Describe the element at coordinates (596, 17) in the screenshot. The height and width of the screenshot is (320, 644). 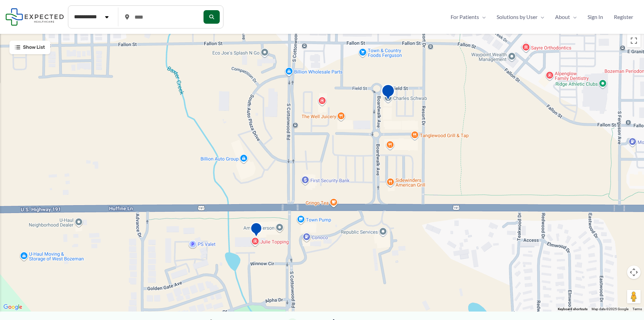
I see `span: Sign In` at that location.